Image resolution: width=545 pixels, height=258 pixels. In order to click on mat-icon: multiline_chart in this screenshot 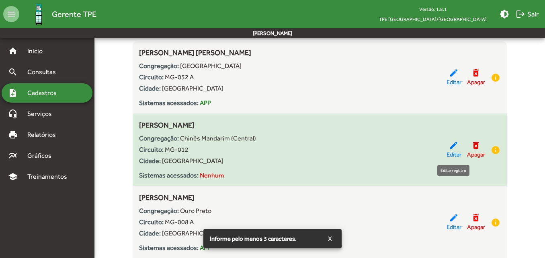, I will do `click(13, 156)`.